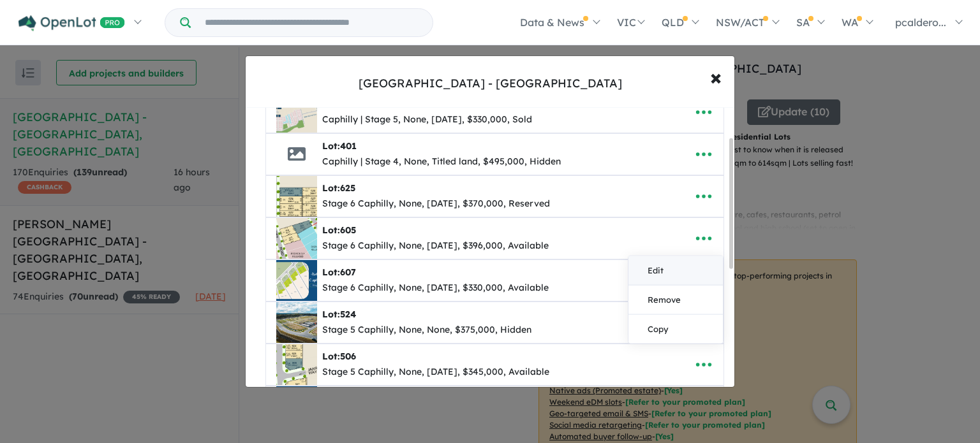 The width and height of the screenshot is (980, 443). What do you see at coordinates (348, 188) in the screenshot?
I see `span: 625` at bounding box center [348, 188].